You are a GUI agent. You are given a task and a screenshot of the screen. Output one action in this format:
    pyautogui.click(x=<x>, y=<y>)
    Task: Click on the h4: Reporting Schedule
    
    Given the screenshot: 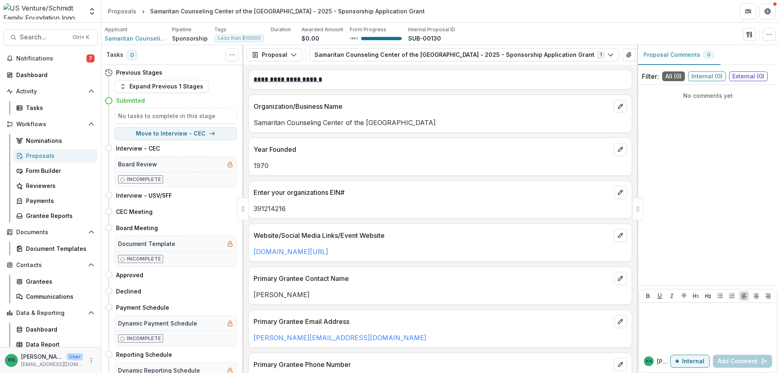 What is the action you would take?
    pyautogui.click(x=144, y=354)
    